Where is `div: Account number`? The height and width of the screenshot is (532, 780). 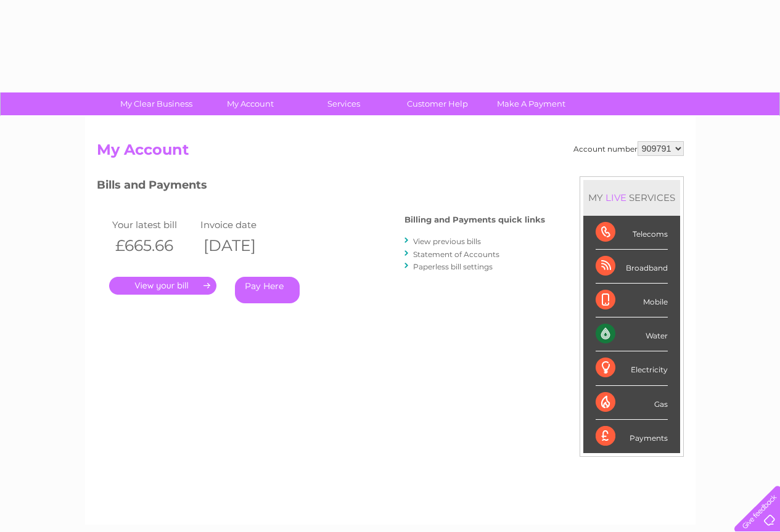 div: Account number is located at coordinates (628, 149).